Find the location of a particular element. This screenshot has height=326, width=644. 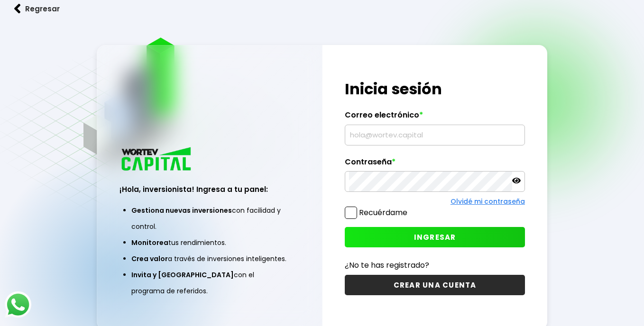

p: ¿No te has registrado? is located at coordinates (434, 265).